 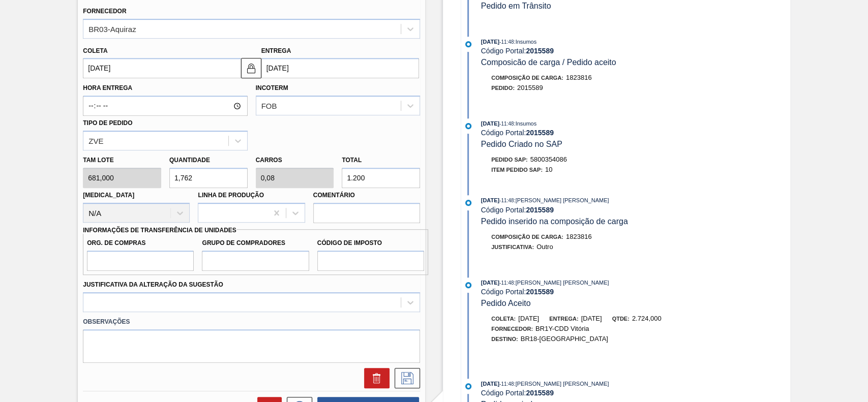 What do you see at coordinates (165, 88) in the screenshot?
I see `label: Hora Entrega` at bounding box center [165, 88].